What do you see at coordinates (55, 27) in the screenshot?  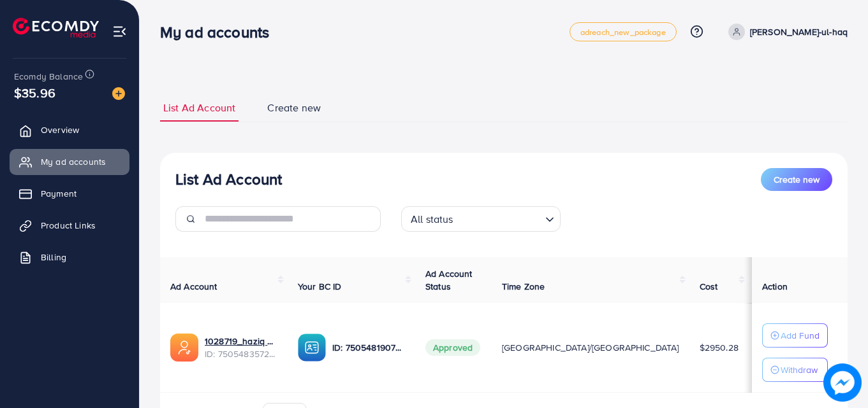 I see `a: logo` at bounding box center [55, 27].